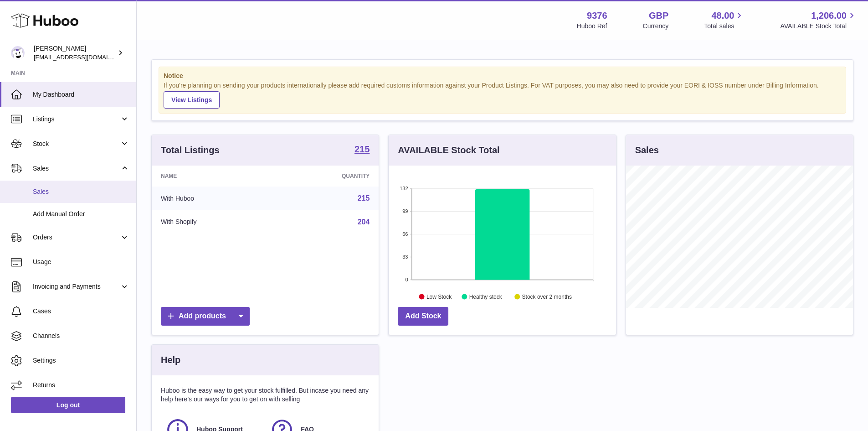 The width and height of the screenshot is (868, 431). Describe the element at coordinates (362, 149) in the screenshot. I see `strong: 215` at that location.